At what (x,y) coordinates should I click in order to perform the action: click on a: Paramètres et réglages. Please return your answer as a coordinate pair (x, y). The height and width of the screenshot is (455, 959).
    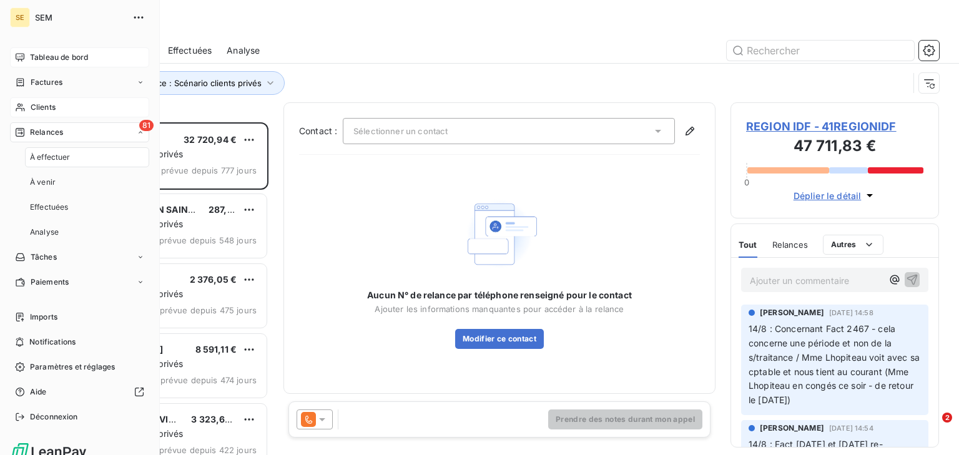
    Looking at the image, I should click on (79, 367).